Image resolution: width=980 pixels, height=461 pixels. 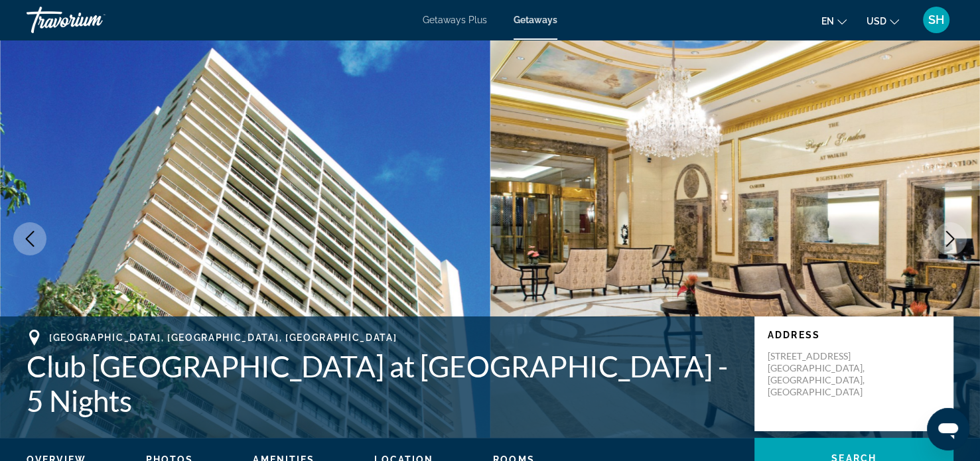 What do you see at coordinates (882, 21) in the screenshot?
I see `button: Change currency` at bounding box center [882, 21].